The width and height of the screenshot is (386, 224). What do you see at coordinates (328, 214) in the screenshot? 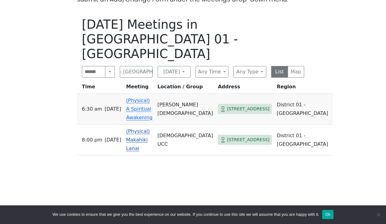
I see `button: Ok` at bounding box center [328, 214].